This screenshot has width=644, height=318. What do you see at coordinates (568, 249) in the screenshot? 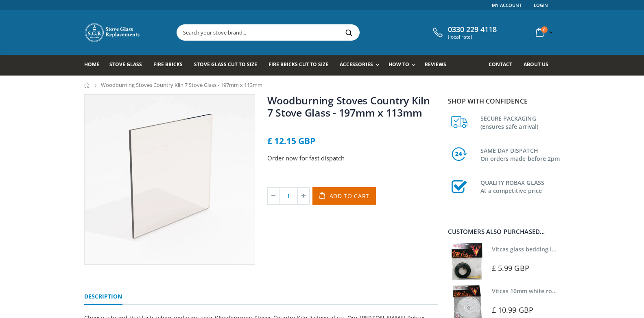
I see `a: Vitcas glass bedding in tape - 2mm x 10mm x 2 meters` at bounding box center [568, 249].